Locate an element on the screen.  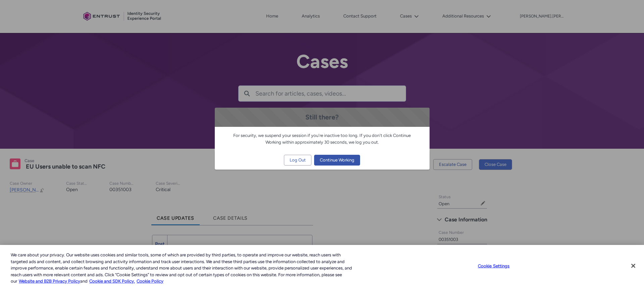
button: Log Out is located at coordinates (298, 160).